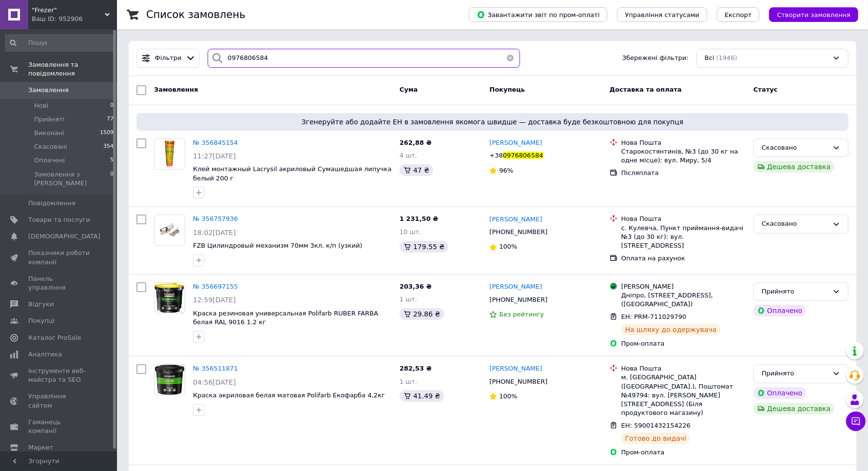 The width and height of the screenshot is (868, 471). Describe the element at coordinates (196, 15) in the screenshot. I see `h1: Список замовлень` at that location.